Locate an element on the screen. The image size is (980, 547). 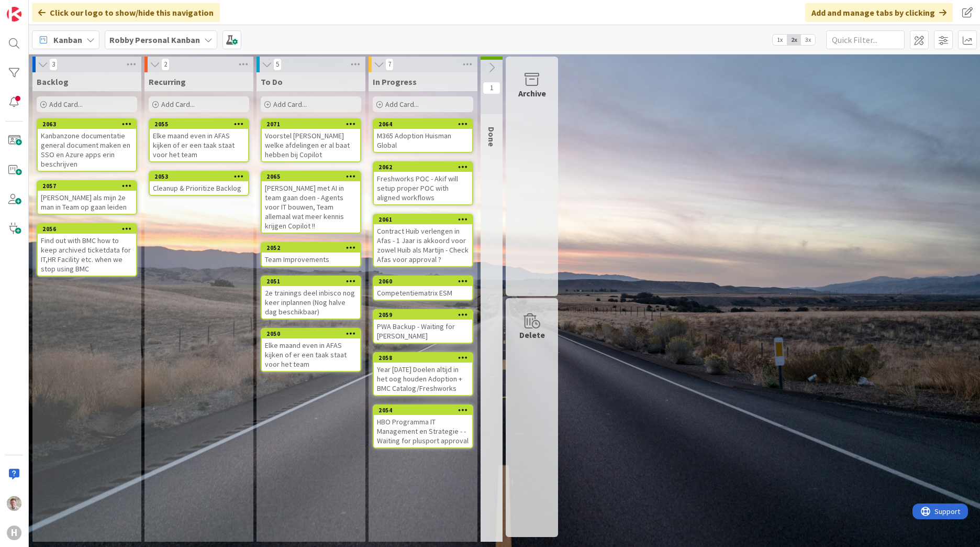
a: 2054HBO Programma IT Management en Strategie - - Waiting for plusport approval is located at coordinates (423, 426).